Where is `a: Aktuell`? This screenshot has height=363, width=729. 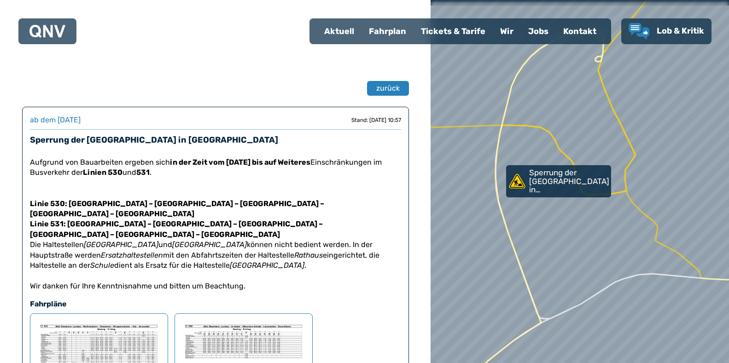 a: Aktuell is located at coordinates (339, 31).